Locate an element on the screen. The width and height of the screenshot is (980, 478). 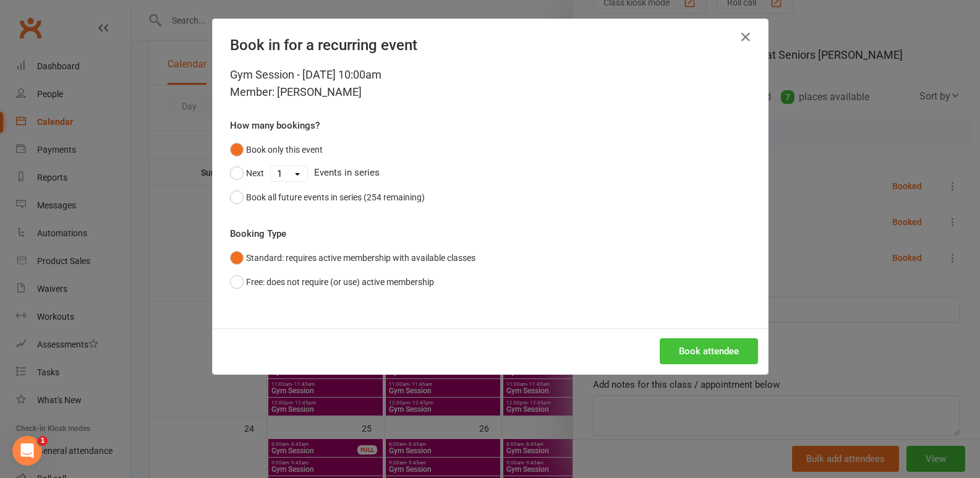
button: Standard: requires active membership with available classes is located at coordinates (352, 258).